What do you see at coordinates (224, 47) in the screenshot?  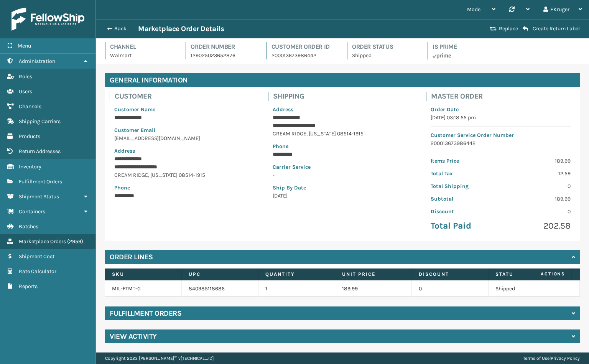 I see `h4: Order Number` at bounding box center [224, 47].